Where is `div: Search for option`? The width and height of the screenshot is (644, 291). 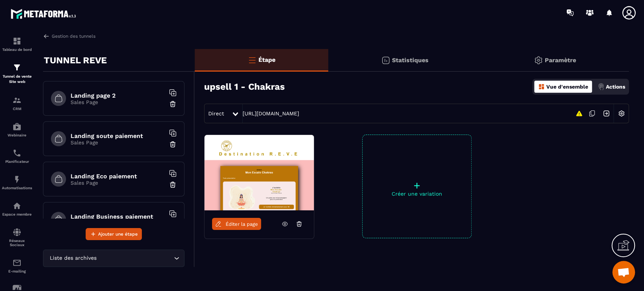 div: Search for option is located at coordinates (113, 258).